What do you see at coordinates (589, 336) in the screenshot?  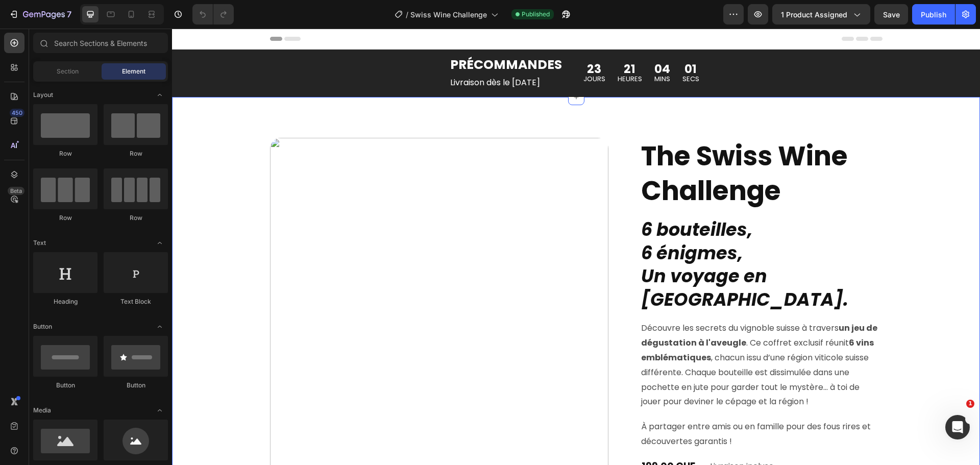 I see `p: Découvre les secrets du vignoble suisse à travers . Ce coffret exclusif réunit , chacun issu d’un...` at bounding box center [589, 336].